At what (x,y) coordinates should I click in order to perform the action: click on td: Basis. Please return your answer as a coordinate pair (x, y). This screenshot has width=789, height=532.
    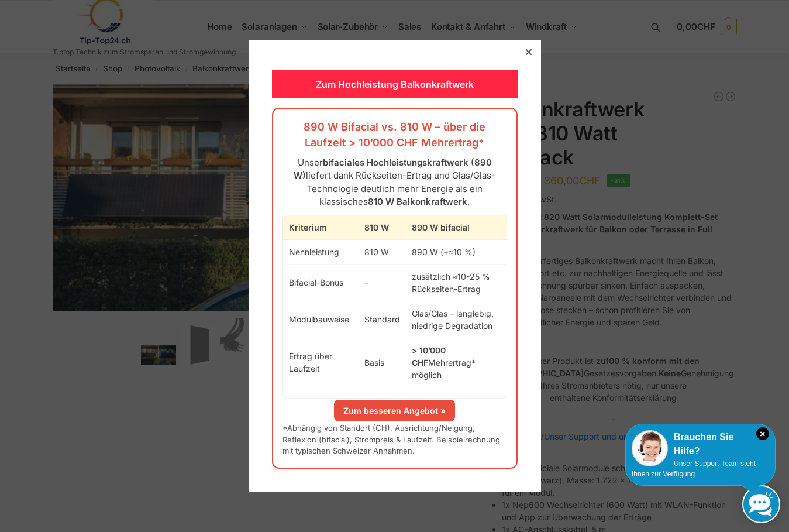
    Looking at the image, I should click on (382, 362).